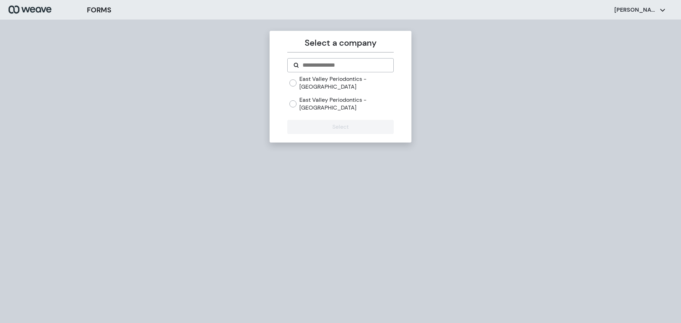 This screenshot has height=323, width=681. I want to click on button: Select, so click(340, 127).